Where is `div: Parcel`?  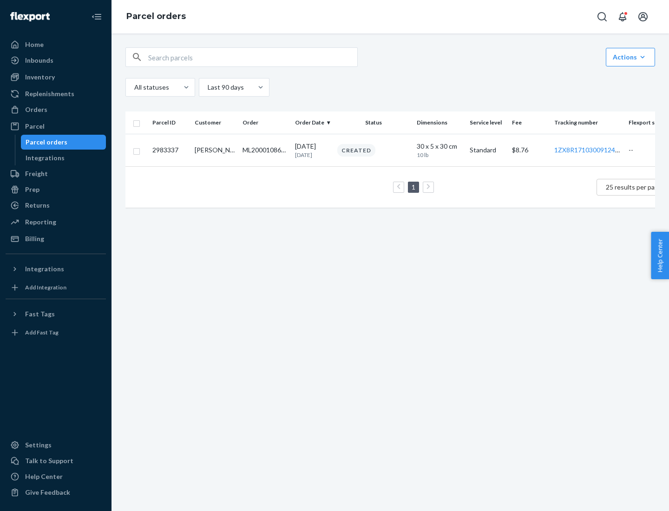 div: Parcel is located at coordinates (35, 126).